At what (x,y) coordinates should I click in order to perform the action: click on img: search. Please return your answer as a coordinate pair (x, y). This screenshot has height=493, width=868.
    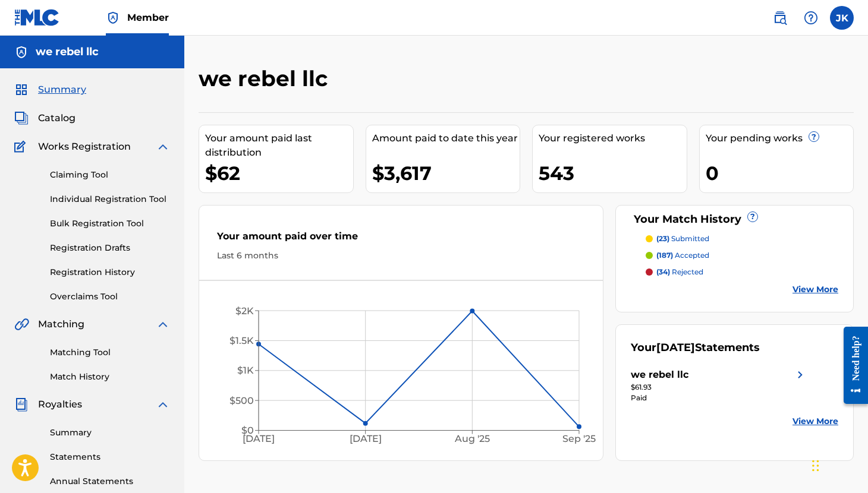
    Looking at the image, I should click on (780, 18).